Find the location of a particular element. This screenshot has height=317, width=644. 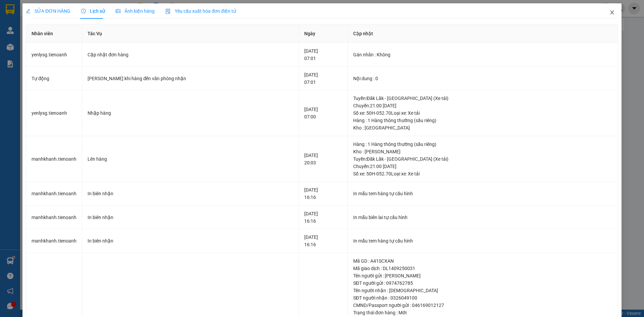

div: Lên hàng is located at coordinates (190, 159).